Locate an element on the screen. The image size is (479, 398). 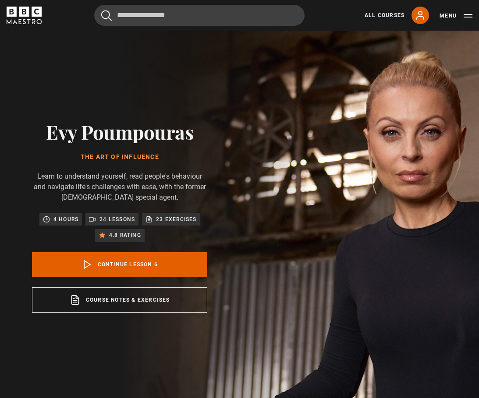
button: Submit the search query is located at coordinates (107, 15).